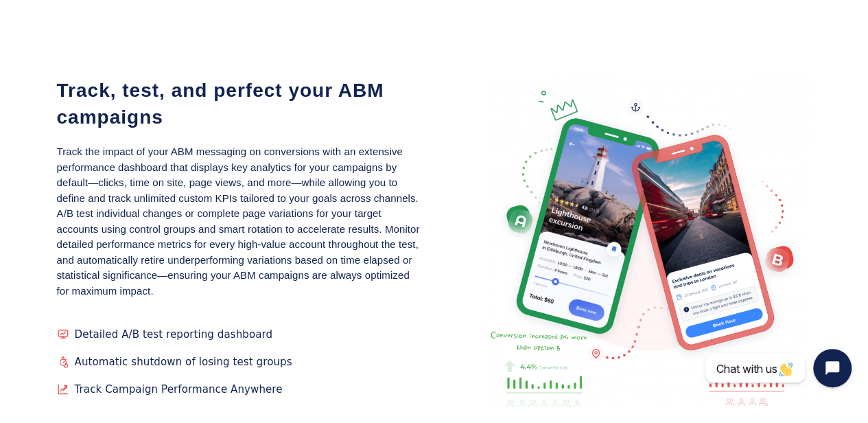 The image size is (868, 423). What do you see at coordinates (239, 361) in the screenshot?
I see `summary: Automatic shutdown of losing test groups` at bounding box center [239, 361].